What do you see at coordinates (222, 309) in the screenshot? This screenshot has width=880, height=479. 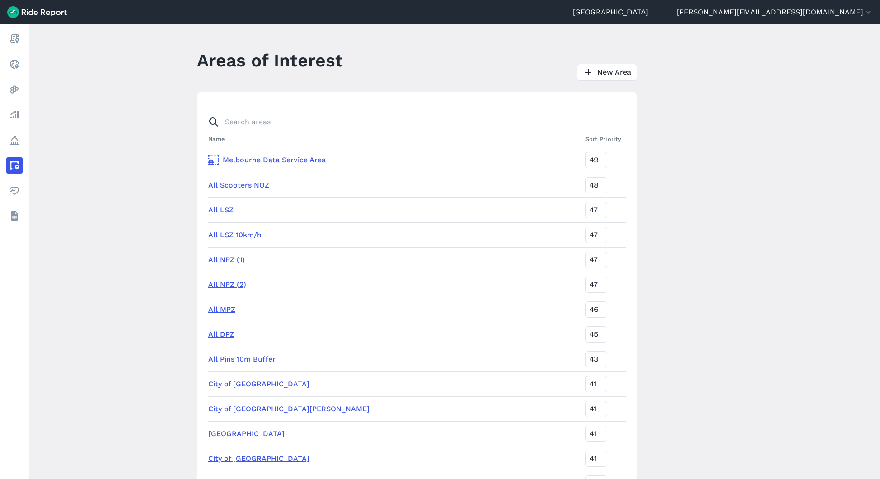 I see `a: All MPZ` at bounding box center [222, 309].